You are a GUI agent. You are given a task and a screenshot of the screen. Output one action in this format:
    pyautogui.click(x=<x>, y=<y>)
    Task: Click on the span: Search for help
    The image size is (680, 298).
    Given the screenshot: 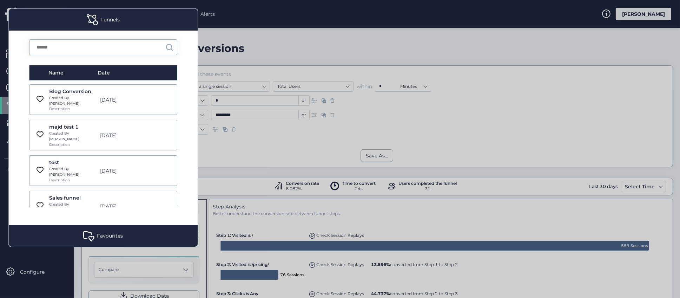 What is the action you would take?
    pyautogui.click(x=35, y=123)
    